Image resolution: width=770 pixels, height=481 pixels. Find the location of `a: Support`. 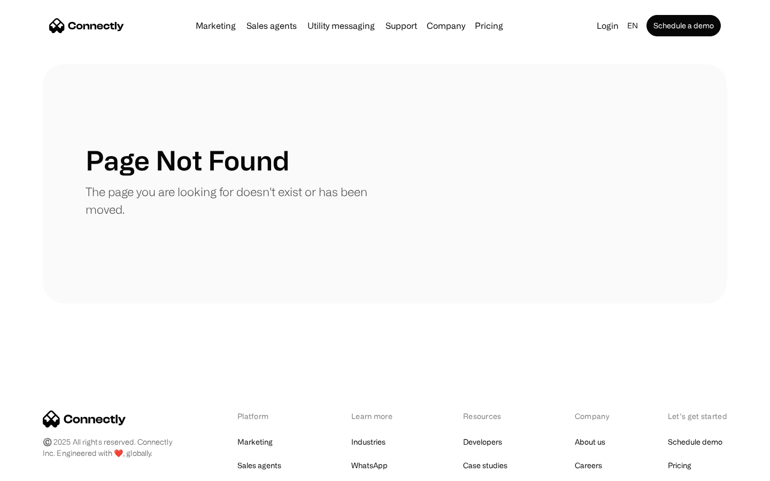

a: Support is located at coordinates (401, 26).